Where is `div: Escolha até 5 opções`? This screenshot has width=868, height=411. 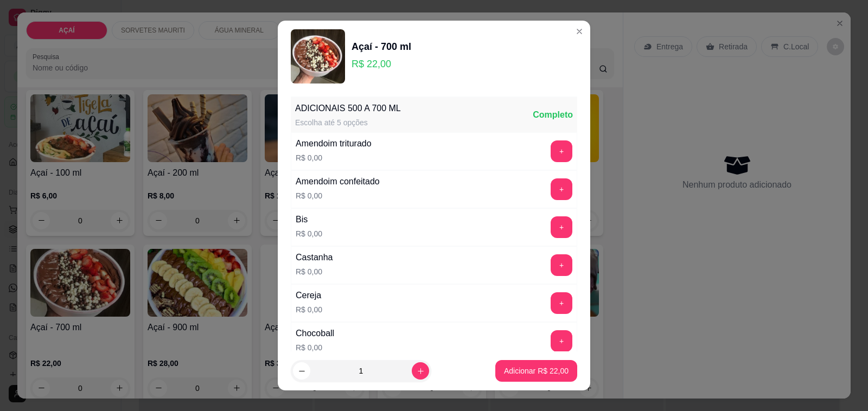 div: Escolha até 5 opções is located at coordinates (348, 122).